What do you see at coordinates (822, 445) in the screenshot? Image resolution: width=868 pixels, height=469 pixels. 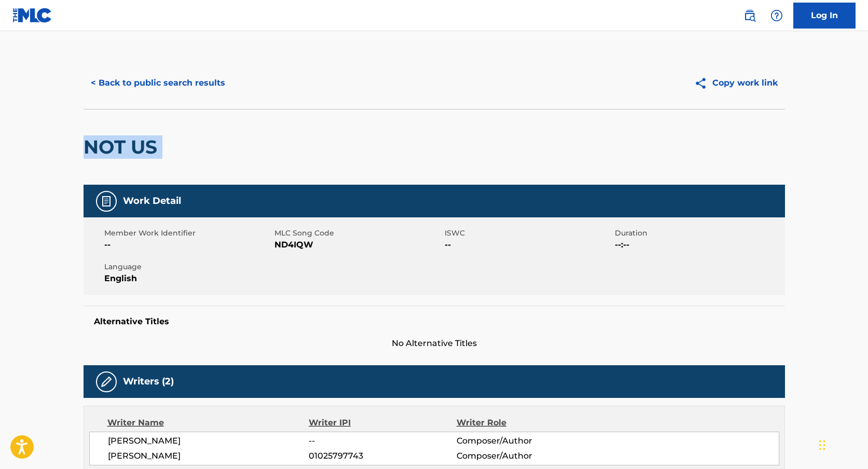 I see `div: Drag` at bounding box center [822, 445].